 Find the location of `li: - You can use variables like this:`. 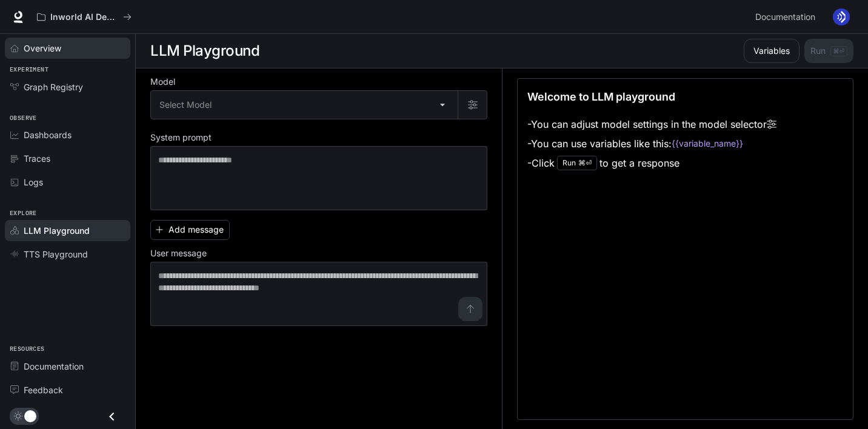

li: - You can use variables like this: is located at coordinates (652, 143).